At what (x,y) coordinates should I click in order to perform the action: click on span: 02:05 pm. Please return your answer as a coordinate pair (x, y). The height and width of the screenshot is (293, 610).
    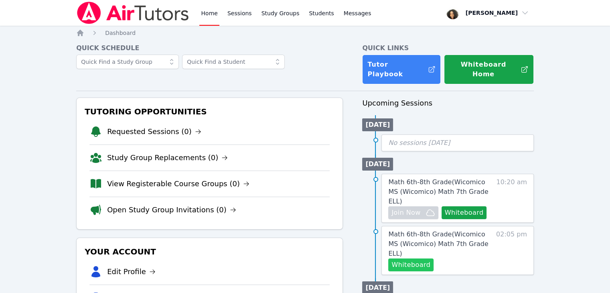
    Looking at the image, I should click on (511, 250).